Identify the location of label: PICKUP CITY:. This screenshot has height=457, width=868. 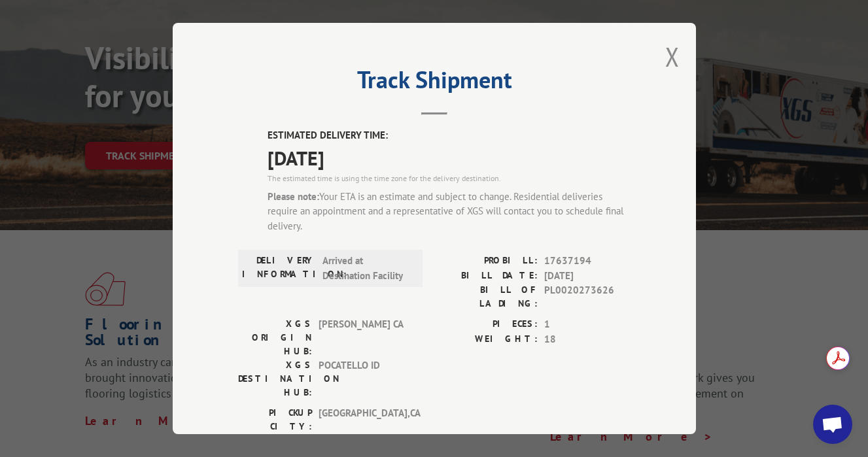
(274, 419).